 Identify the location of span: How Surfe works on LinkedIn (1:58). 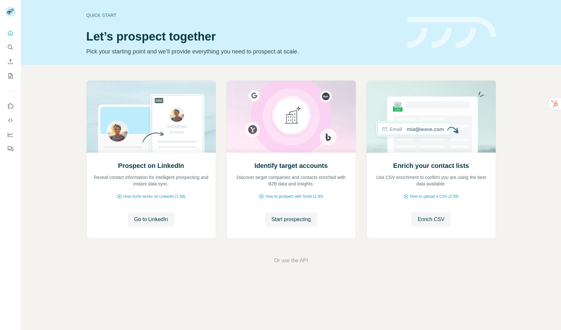
(154, 197).